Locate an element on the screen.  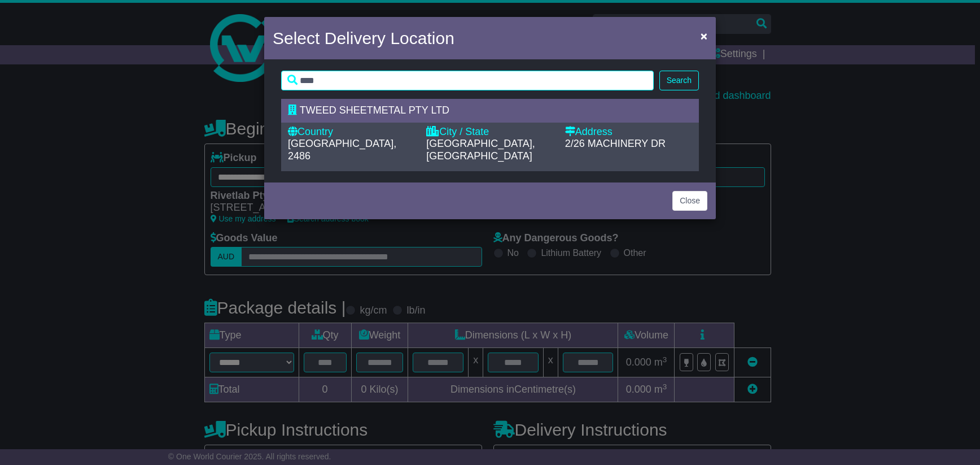
div: City / State is located at coordinates (490, 132).